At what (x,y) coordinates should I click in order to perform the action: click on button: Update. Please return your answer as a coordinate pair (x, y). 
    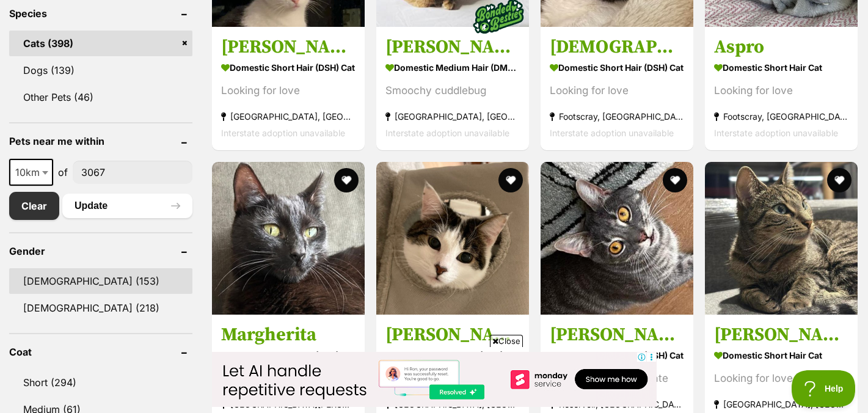
    Looking at the image, I should click on (127, 206).